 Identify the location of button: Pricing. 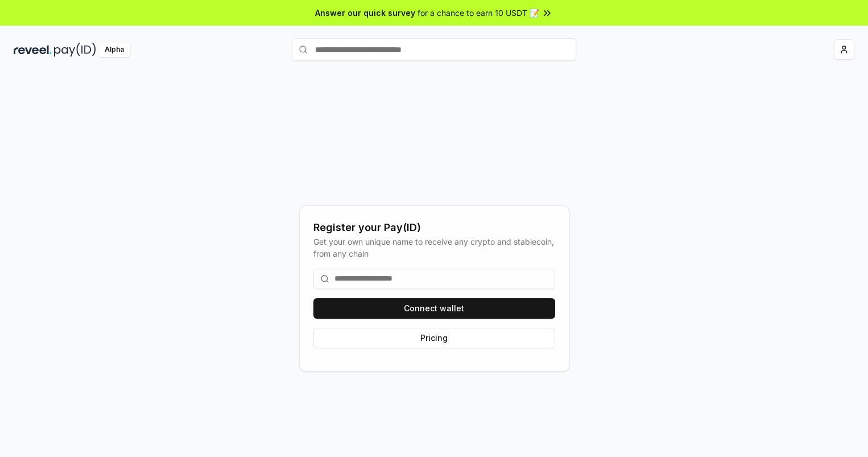
(434, 338).